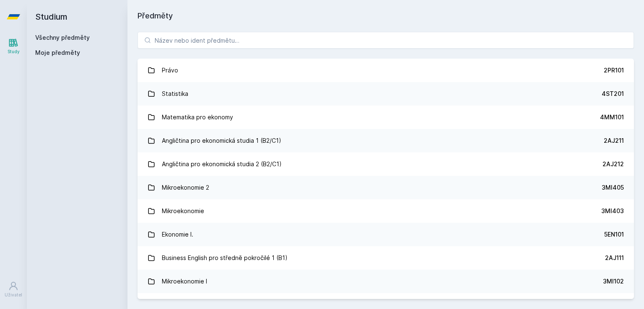 The width and height of the screenshot is (644, 309). I want to click on div: Study, so click(14, 51).